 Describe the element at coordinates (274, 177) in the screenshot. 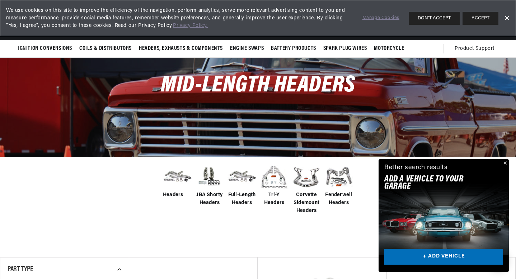

I see `img: Tri-Y Headers` at that location.